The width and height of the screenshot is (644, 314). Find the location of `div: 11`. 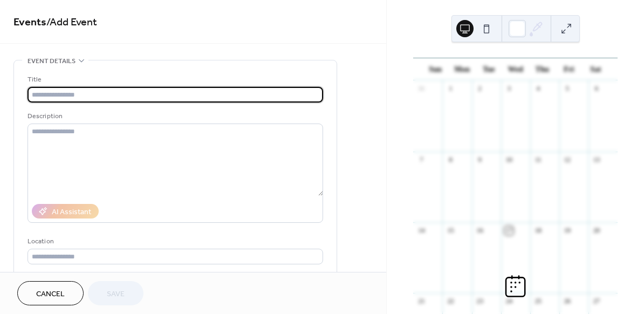

div: 11 is located at coordinates (538, 159).